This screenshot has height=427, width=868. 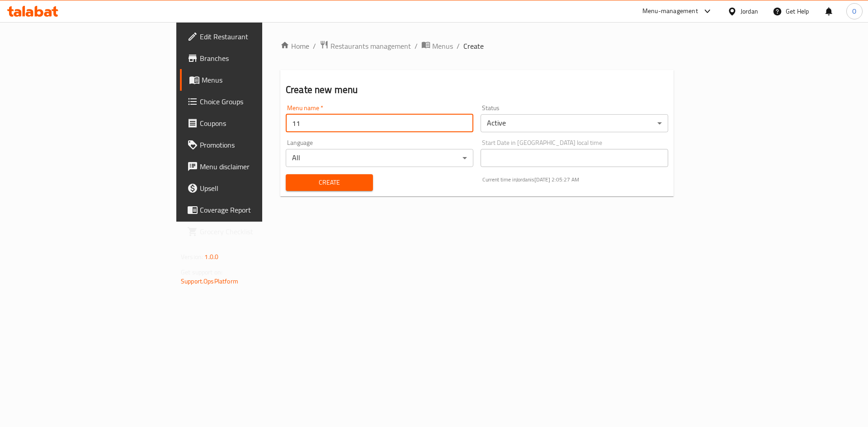 I want to click on span: Upsell, so click(x=257, y=188).